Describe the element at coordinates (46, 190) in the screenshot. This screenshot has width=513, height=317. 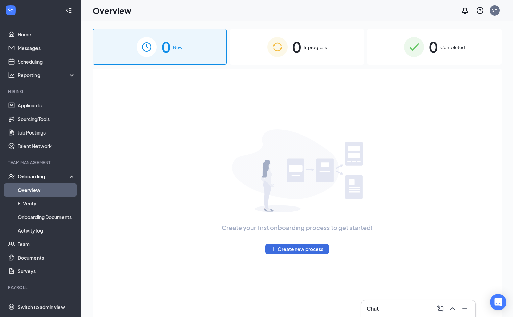
I see `a: Overview` at that location.